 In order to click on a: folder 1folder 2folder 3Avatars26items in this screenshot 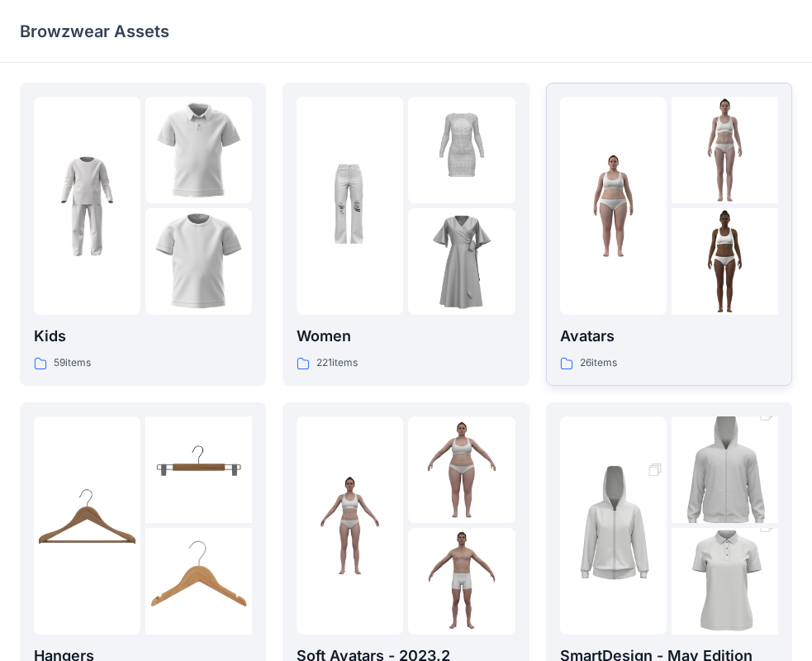, I will do `click(670, 234)`.